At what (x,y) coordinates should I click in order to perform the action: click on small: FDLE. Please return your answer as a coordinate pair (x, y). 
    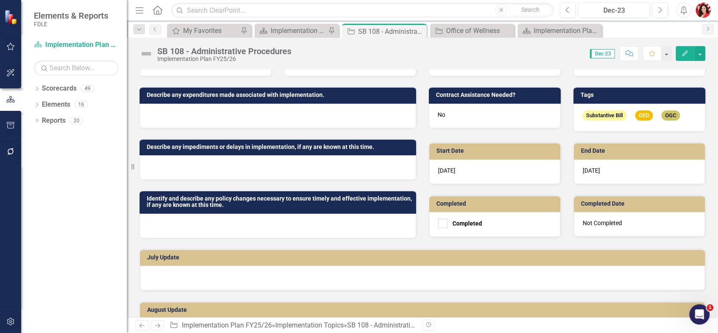
    Looking at the image, I should click on (71, 24).